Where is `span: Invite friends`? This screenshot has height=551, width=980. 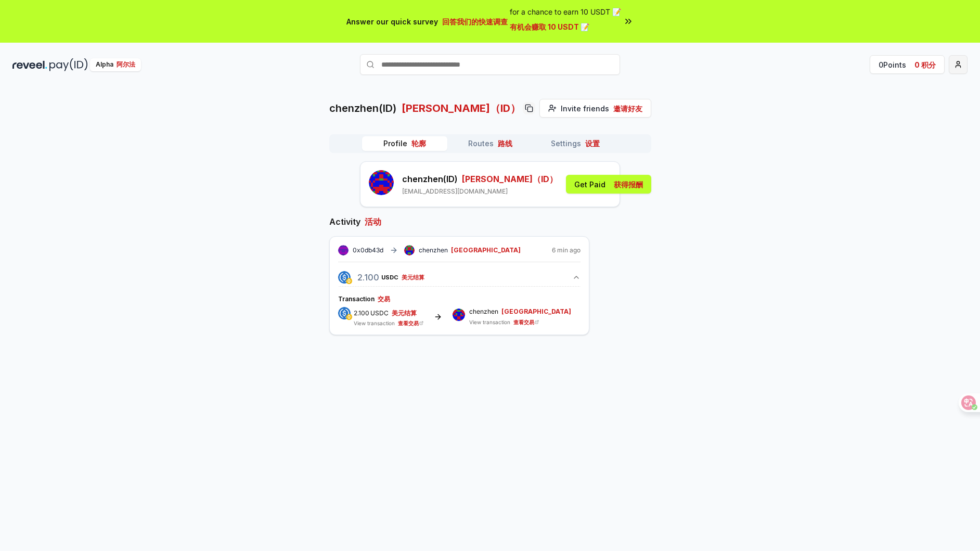
span: Invite friends is located at coordinates (602, 108).